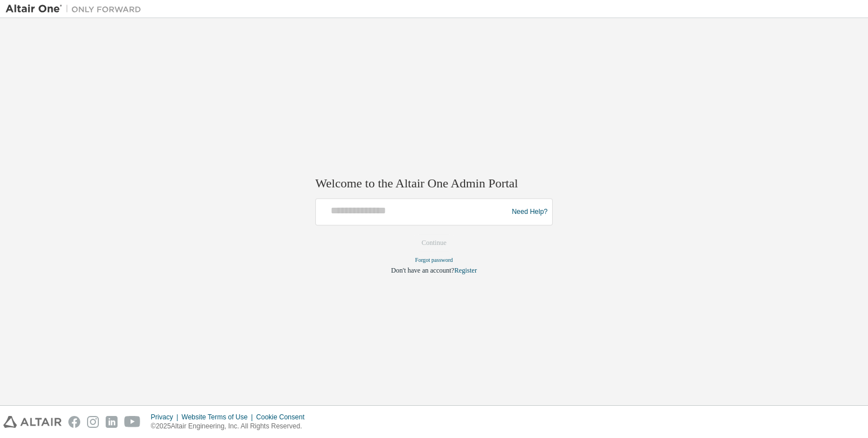 Image resolution: width=868 pixels, height=438 pixels. I want to click on p: © 2025 Altair Engineering, Inc. All Rights Reserved., so click(231, 426).